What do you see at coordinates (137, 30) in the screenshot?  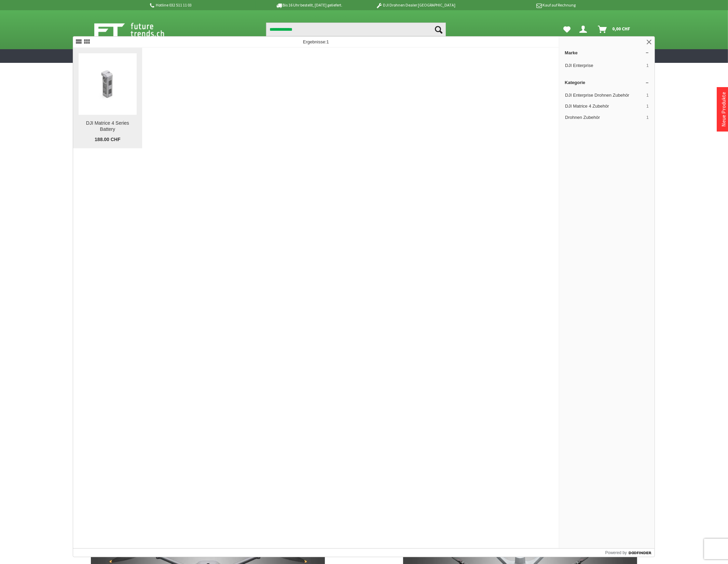 I see `a: Shop Futuretrends - zur Startseite wechseln` at bounding box center [137, 30].